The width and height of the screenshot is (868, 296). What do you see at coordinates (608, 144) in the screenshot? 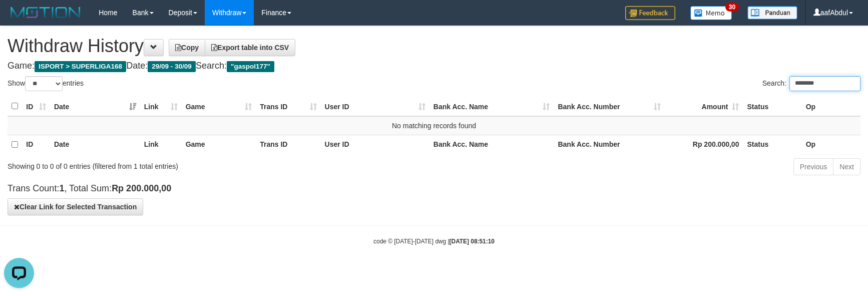
I see `th: Bank Acc. Number` at bounding box center [608, 144].